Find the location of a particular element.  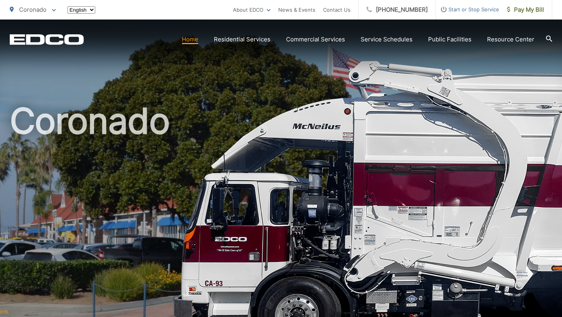

a: Service Schedules is located at coordinates (387, 39).